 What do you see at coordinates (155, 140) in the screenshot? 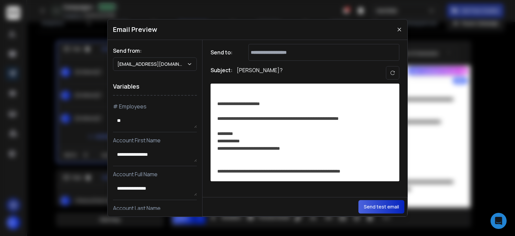
I see `p: Account First Name` at bounding box center [155, 140].